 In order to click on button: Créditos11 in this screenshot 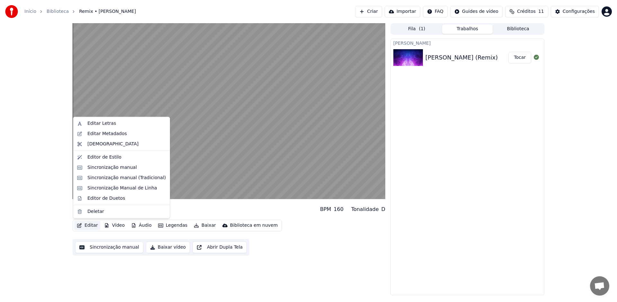, I will do `click(527, 12)`.